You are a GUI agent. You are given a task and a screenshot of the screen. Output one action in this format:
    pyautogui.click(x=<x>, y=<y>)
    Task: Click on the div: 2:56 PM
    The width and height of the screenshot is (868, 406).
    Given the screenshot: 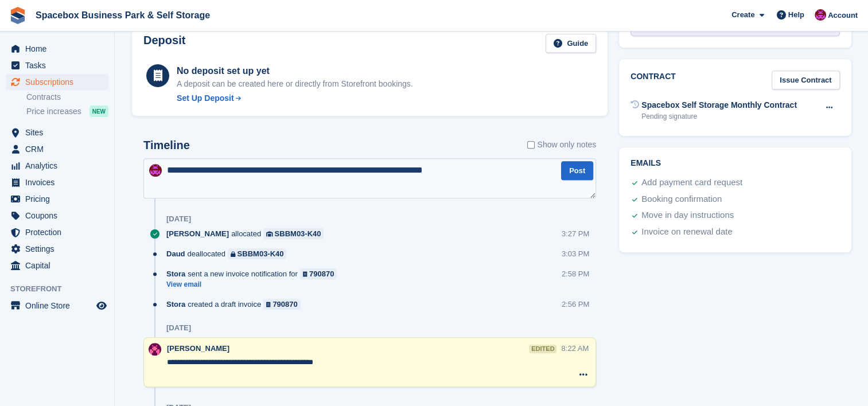 What is the action you would take?
    pyautogui.click(x=576, y=304)
    